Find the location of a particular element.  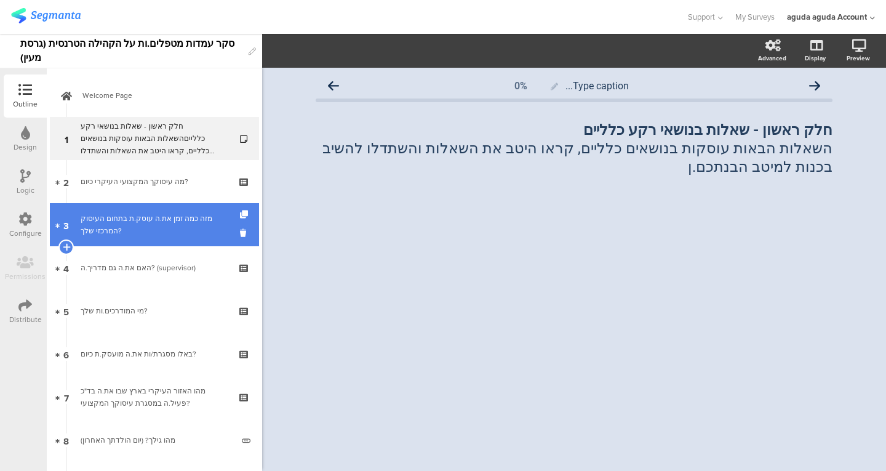

div: חלק ראשון - שאלות בנושאי רקע כללייםהשאלות הבאות עוסקות בנושאים כלליים, קראו היטב את השאלות והשתדל... is located at coordinates (154, 138).